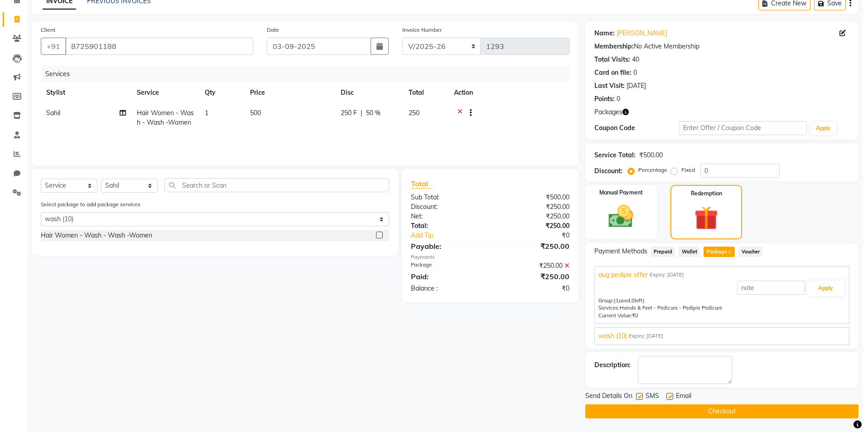 The width and height of the screenshot is (863, 432). I want to click on span: aug pedipie offer, so click(623, 275).